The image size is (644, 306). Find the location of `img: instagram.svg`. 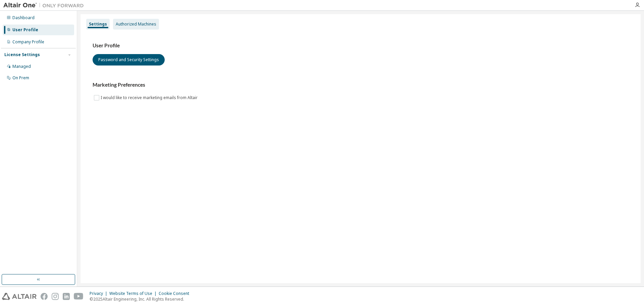

img: instagram.svg is located at coordinates (55, 296).